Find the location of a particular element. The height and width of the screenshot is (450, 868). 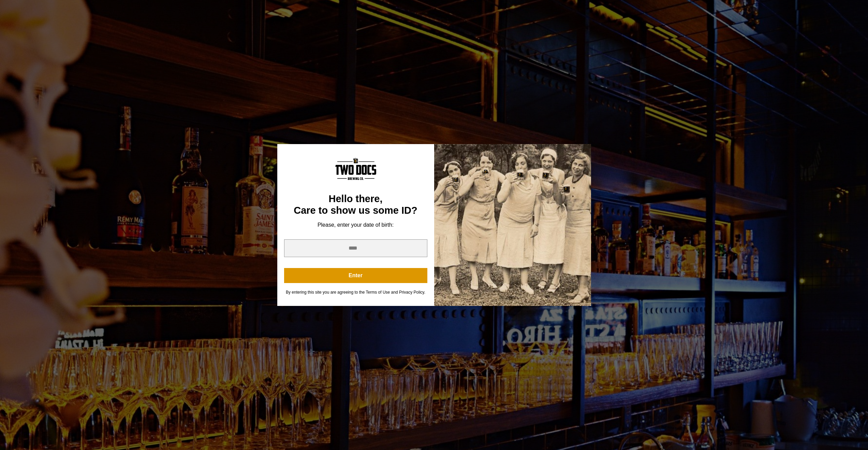

img: Content Logo is located at coordinates (356, 168).